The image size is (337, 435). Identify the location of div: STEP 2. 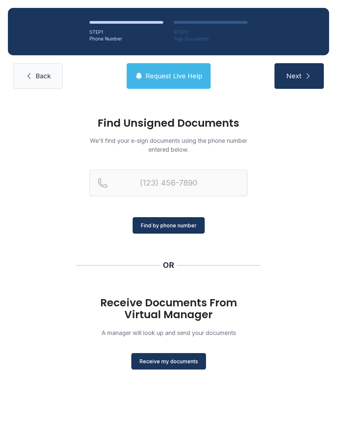
(211, 32).